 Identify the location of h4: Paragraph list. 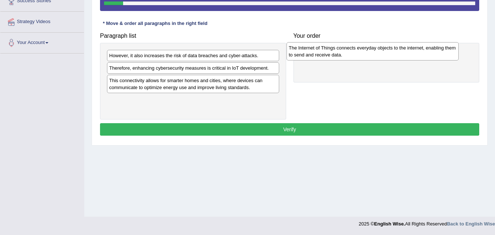
(193, 36).